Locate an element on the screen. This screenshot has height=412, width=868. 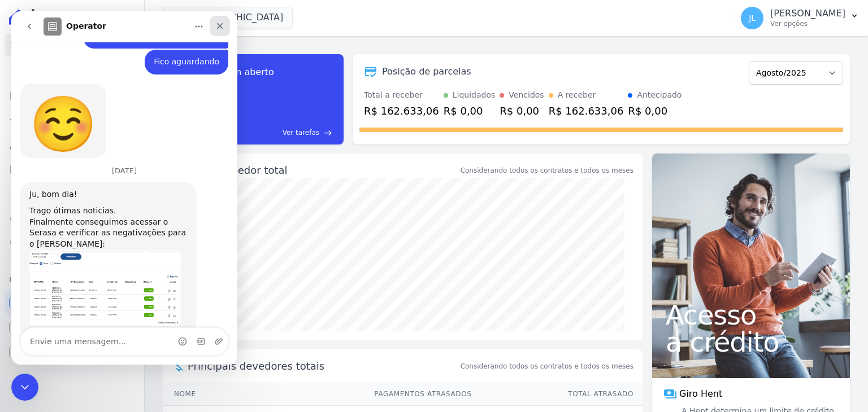
div: A receber is located at coordinates (577, 95).